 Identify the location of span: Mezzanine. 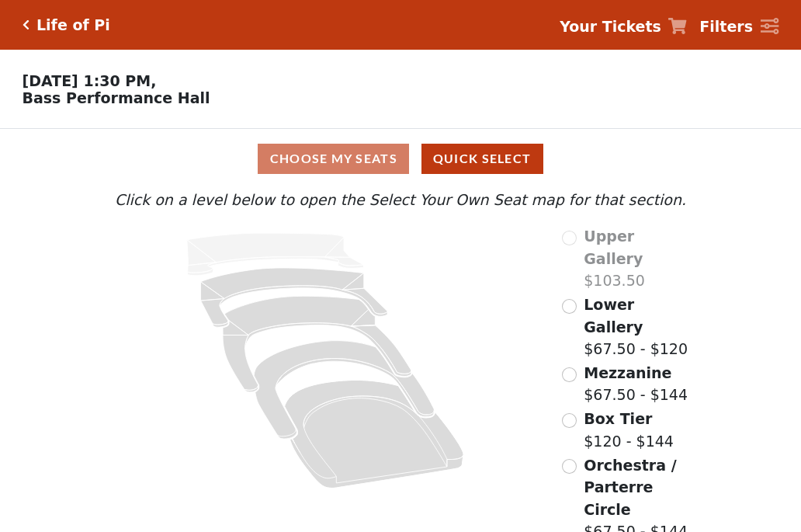
(627, 373).